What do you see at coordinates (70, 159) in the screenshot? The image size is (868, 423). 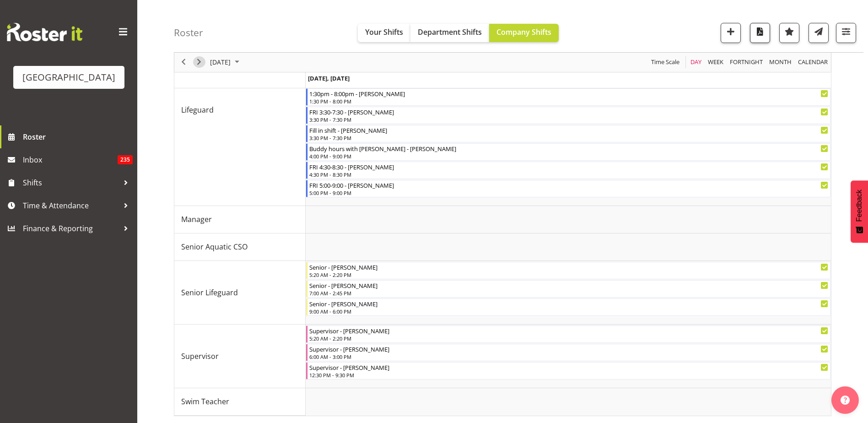 I see `span: Inbox` at bounding box center [70, 159].